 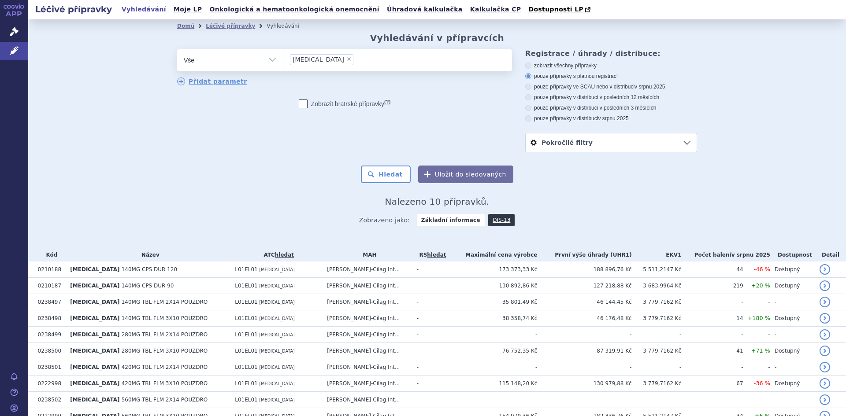 What do you see at coordinates (384, 220) in the screenshot?
I see `span: Zobrazeno jako:` at bounding box center [384, 220].